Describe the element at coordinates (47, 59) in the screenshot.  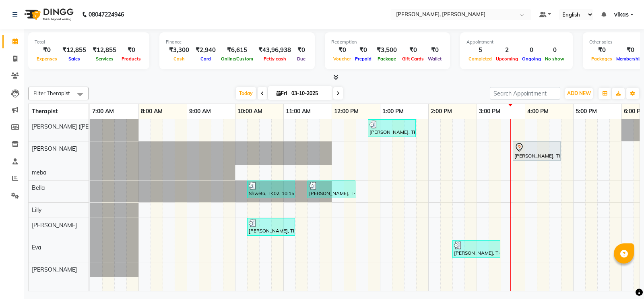
I see `span: Expenses` at that location.